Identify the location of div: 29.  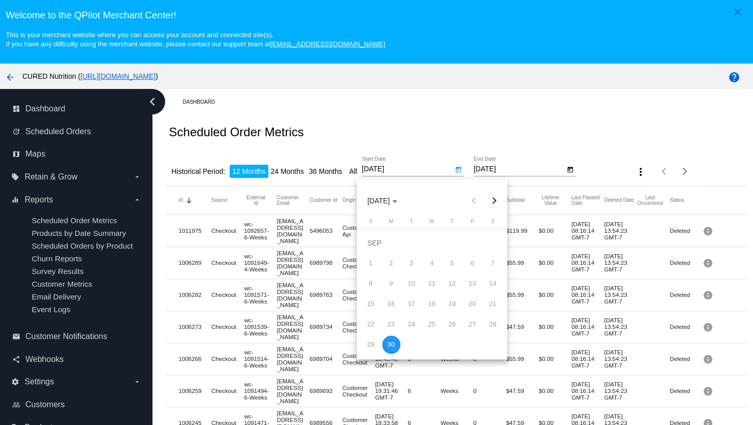
(371, 345).